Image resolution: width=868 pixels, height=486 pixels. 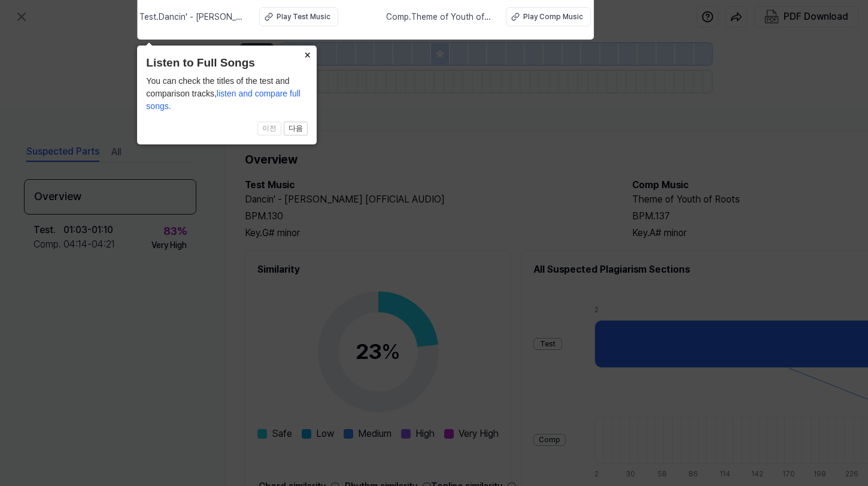 What do you see at coordinates (549, 16) in the screenshot?
I see `button: Play Comp Music` at bounding box center [549, 16].